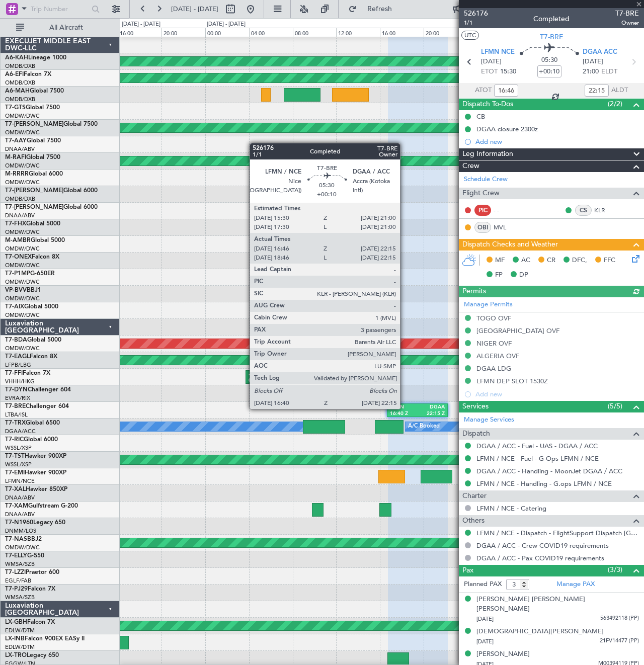 The width and height of the screenshot is (644, 665). I want to click on span: 21:00, so click(591, 72).